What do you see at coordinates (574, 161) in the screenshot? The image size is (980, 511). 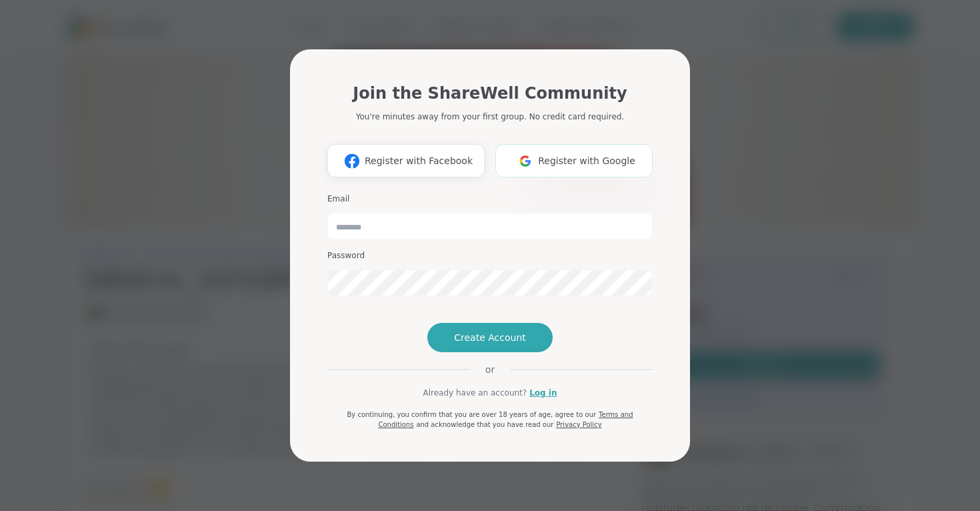 I see `button: Register with Google` at bounding box center [574, 161].